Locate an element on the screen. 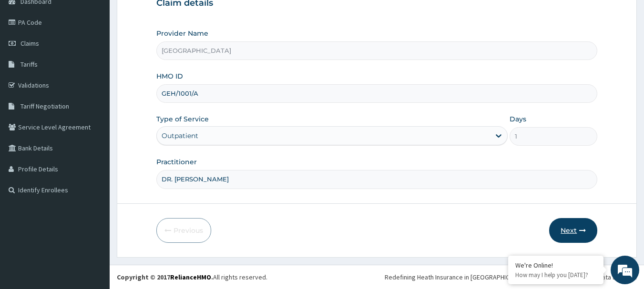  input: Enter HMO ID is located at coordinates (377, 93).